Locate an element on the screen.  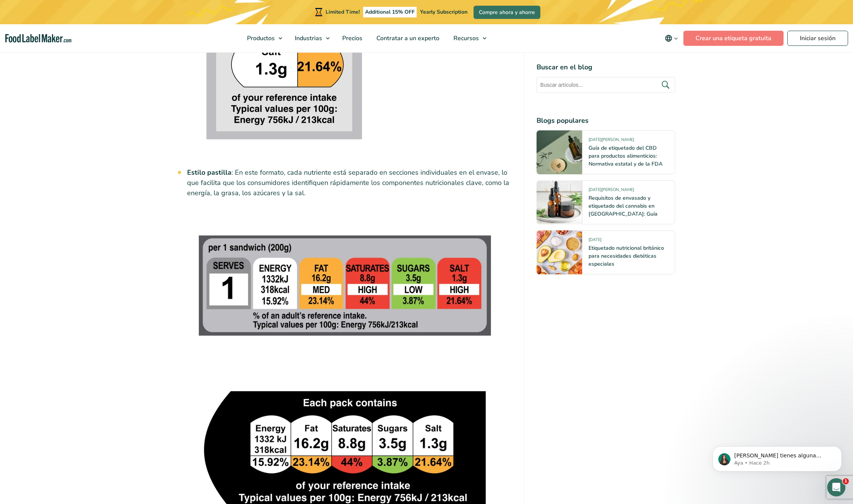
strong: Estilo pastilla is located at coordinates (209, 173).